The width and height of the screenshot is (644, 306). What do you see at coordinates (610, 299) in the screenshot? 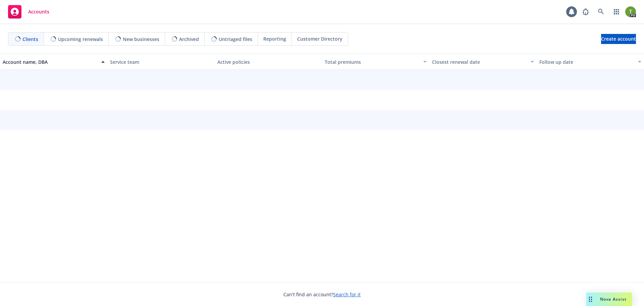
I see `button: Nova Assist` at bounding box center [610, 299].